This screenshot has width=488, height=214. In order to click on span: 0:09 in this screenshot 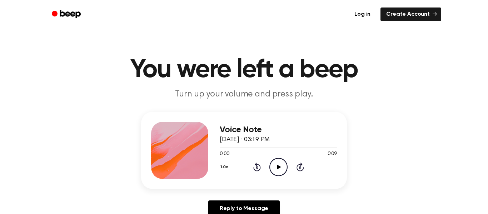, I will do `click(333, 154)`.